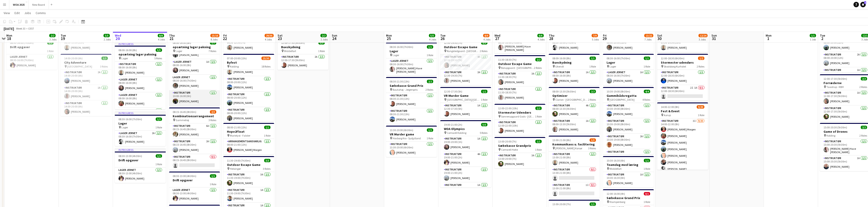 The height and width of the screenshot is (207, 868). I want to click on app-card-role: Instruktør0/108:15-16:45 (8h30m), so click(194, 162).